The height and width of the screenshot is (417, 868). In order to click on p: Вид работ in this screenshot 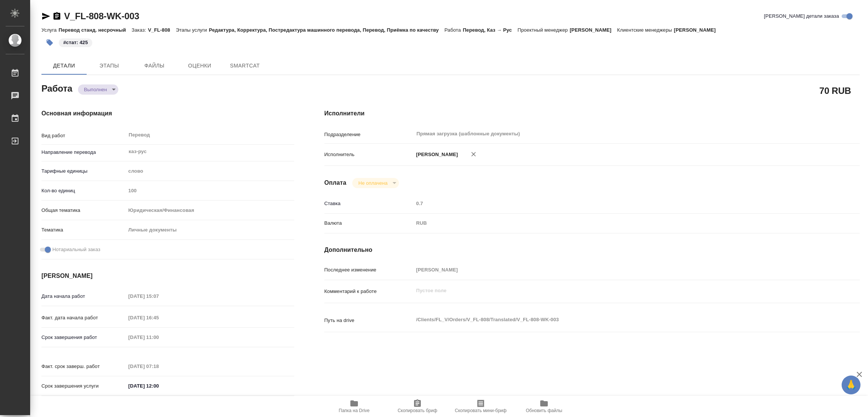, I will do `click(83, 136)`.